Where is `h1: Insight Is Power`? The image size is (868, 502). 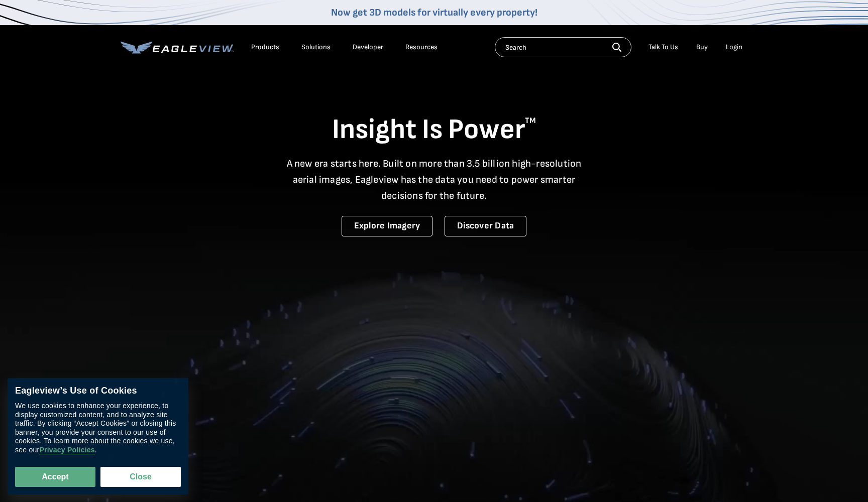 h1: Insight Is Power is located at coordinates (434, 130).